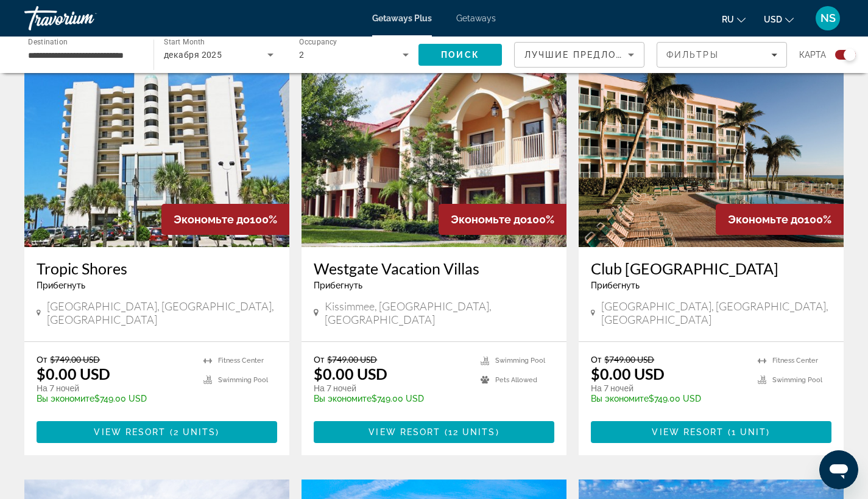 The width and height of the screenshot is (868, 499). What do you see at coordinates (721, 55) in the screenshot?
I see `button: Filters` at bounding box center [721, 55].